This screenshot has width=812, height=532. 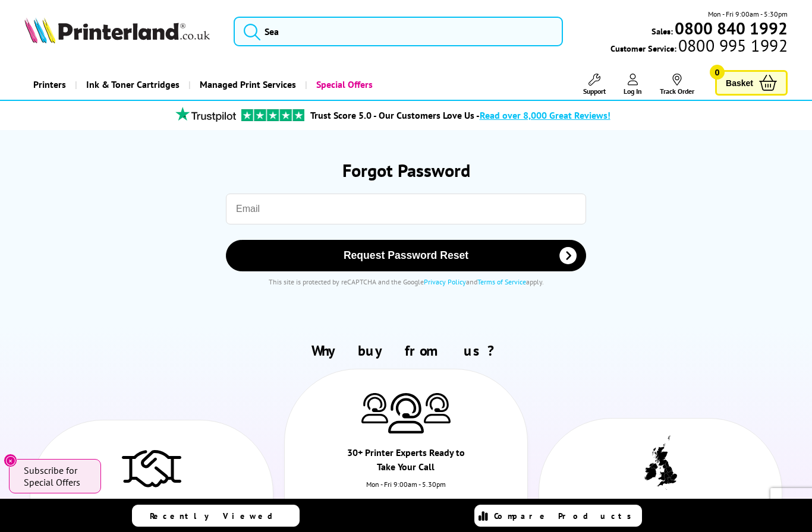 What do you see at coordinates (444, 281) in the screenshot?
I see `a: Privacy Policy` at bounding box center [444, 281].